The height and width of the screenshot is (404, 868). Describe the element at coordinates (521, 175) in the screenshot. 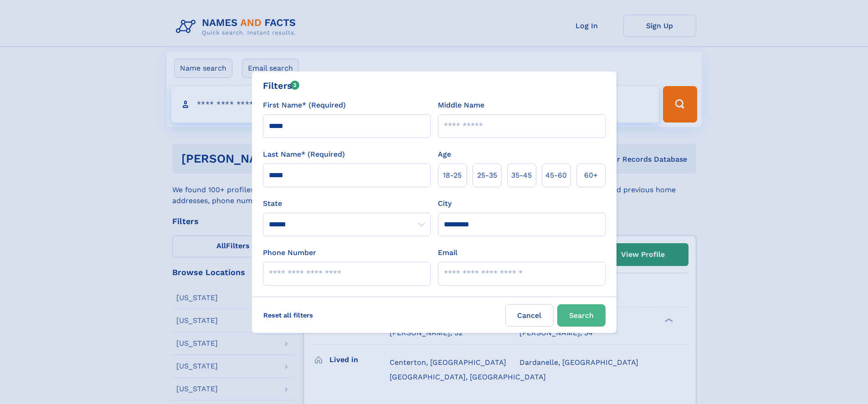

I see `span: 35‑45` at that location.